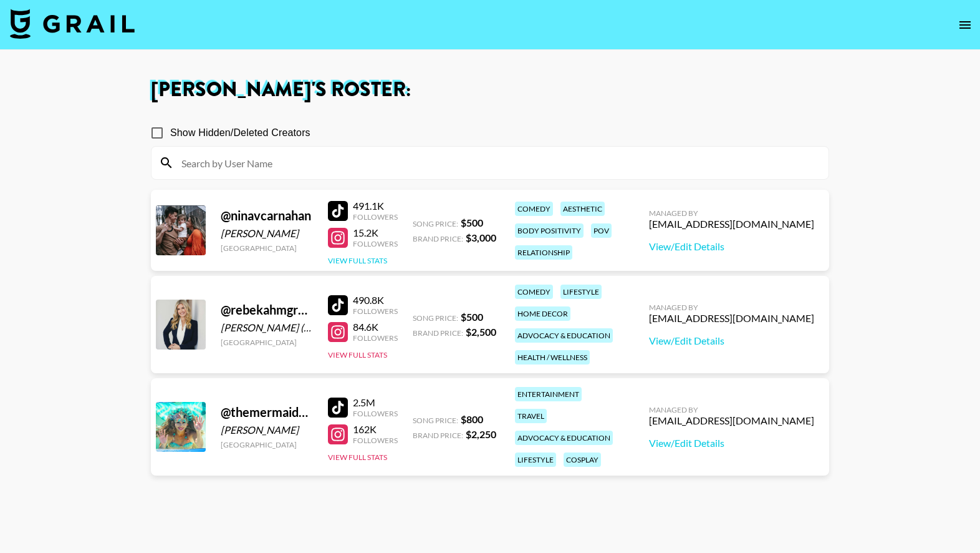  Describe the element at coordinates (966, 25) in the screenshot. I see `button: open drawer` at that location.